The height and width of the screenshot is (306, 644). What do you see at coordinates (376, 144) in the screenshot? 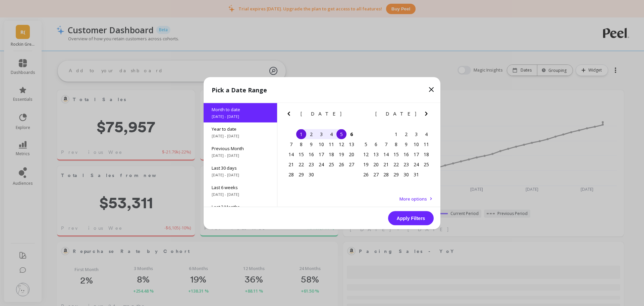
I see `div: Choose Monday, October 6th, 2025` at bounding box center [376, 144].